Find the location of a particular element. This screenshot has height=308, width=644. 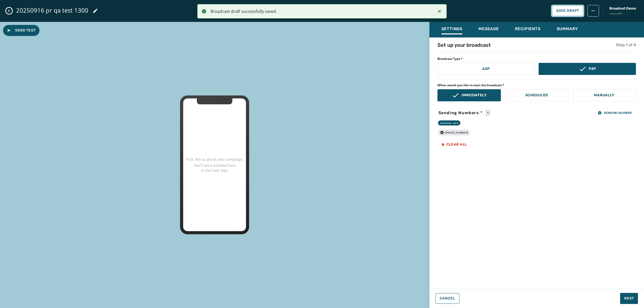

h5: Step 1 of 4 is located at coordinates (626, 45).